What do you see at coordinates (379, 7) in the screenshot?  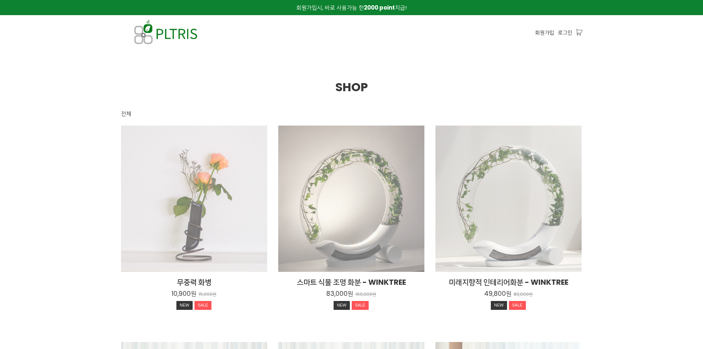 I see `strong: 2000 point` at bounding box center [379, 7].